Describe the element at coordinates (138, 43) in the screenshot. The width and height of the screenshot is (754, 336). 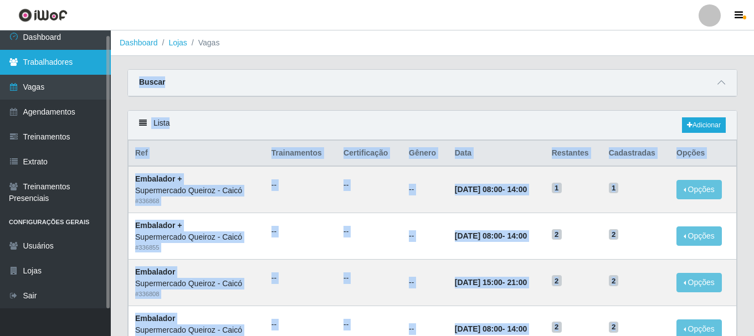
I see `a: Dashboard` at that location.